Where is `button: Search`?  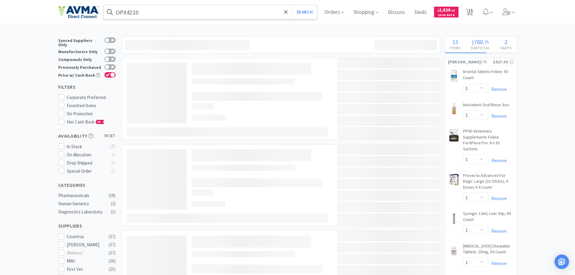 button: Search is located at coordinates (304, 12).